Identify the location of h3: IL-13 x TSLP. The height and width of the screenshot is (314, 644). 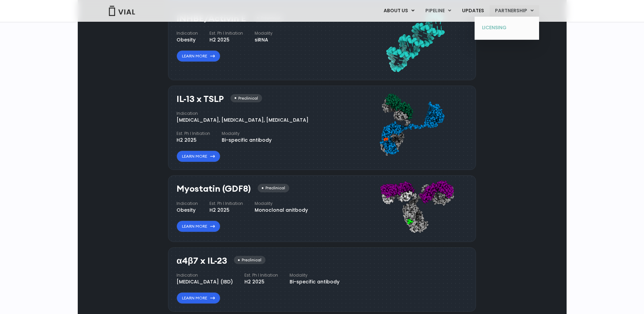
(200, 99).